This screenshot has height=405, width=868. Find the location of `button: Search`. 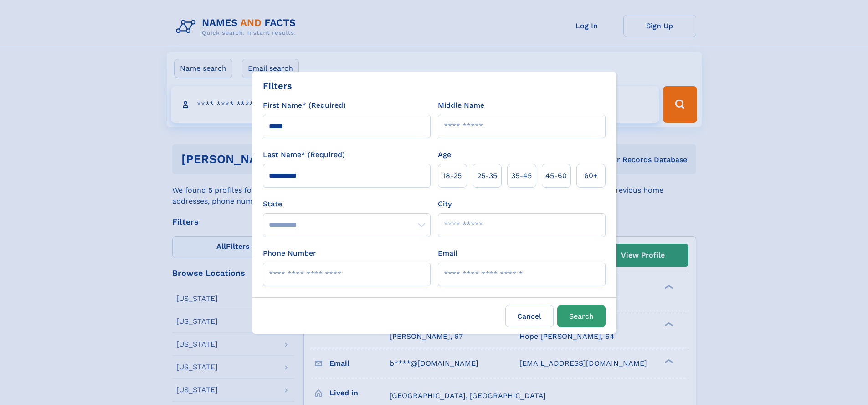

button: Search is located at coordinates (582, 316).